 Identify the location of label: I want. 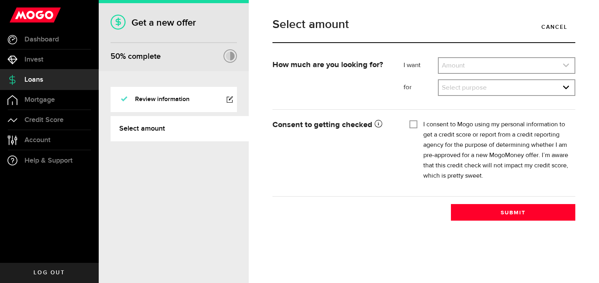
(420, 65).